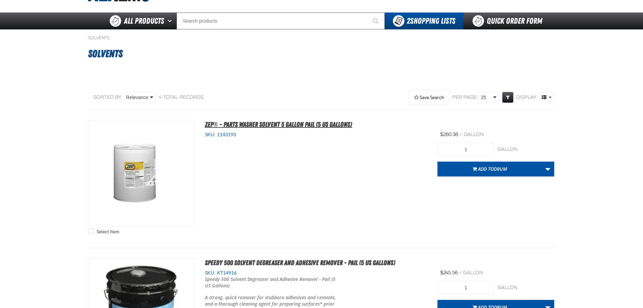 The width and height of the screenshot is (643, 308). What do you see at coordinates (144, 21) in the screenshot?
I see `span: All Products` at bounding box center [144, 21].